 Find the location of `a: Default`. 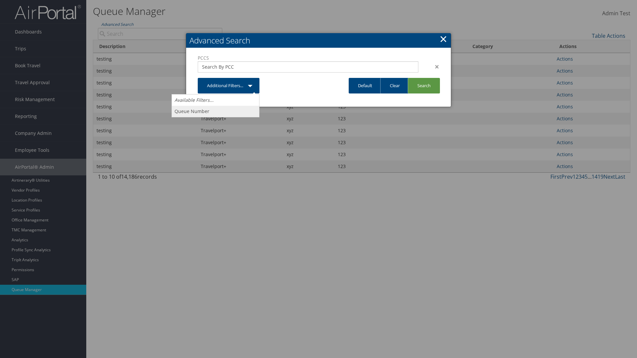

a: Default is located at coordinates (365, 86).